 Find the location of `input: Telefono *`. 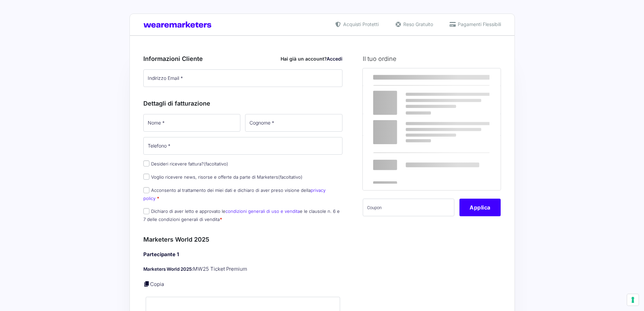

input: Telefono * is located at coordinates (243, 146).